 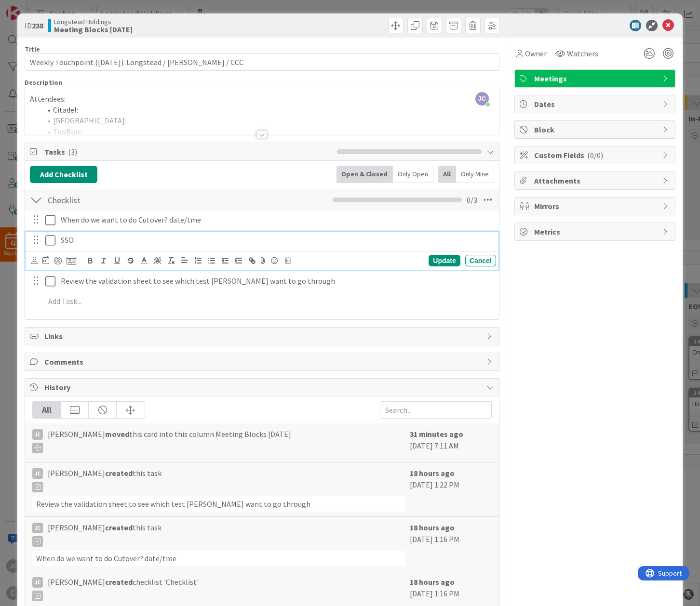 I want to click on span: Meetings, so click(x=596, y=79).